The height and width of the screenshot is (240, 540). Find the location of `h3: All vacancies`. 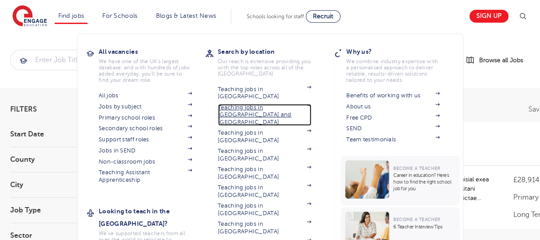

h3: All vacancies is located at coordinates (152, 52).